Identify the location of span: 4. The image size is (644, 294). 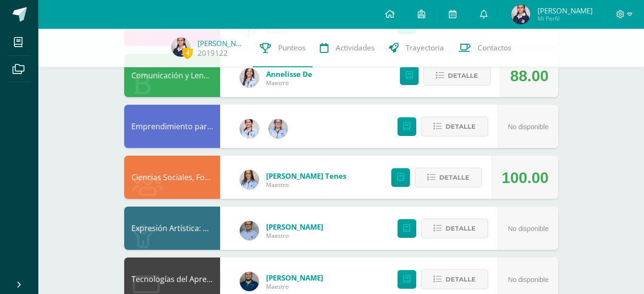
(187, 52).